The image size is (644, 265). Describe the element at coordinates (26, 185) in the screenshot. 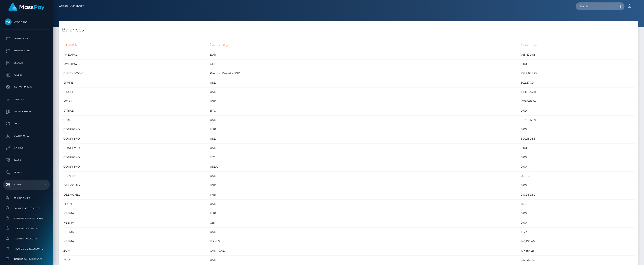

I see `p: Admin` at that location.